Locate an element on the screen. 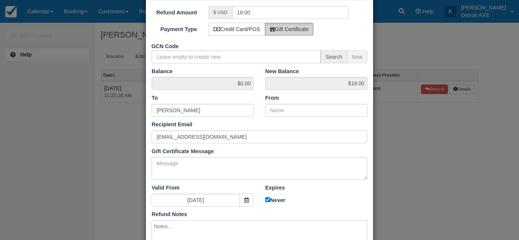 This screenshot has width=519, height=240. label: Credit Card/POS is located at coordinates (237, 29).